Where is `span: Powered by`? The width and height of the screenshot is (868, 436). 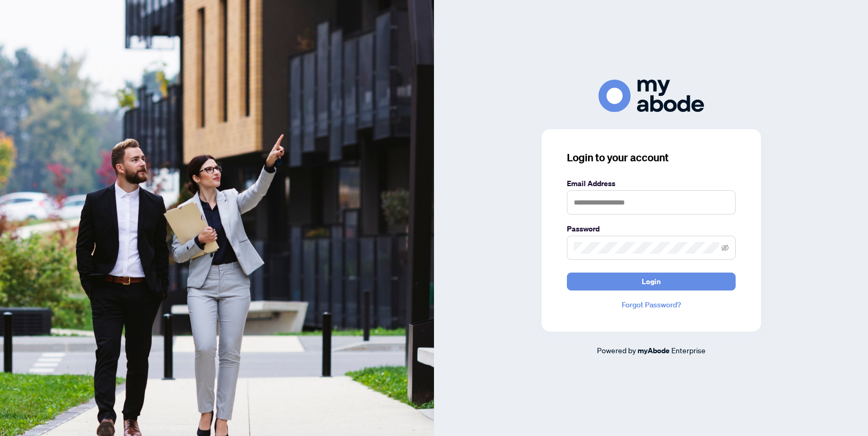
span: Powered by is located at coordinates (616, 350).